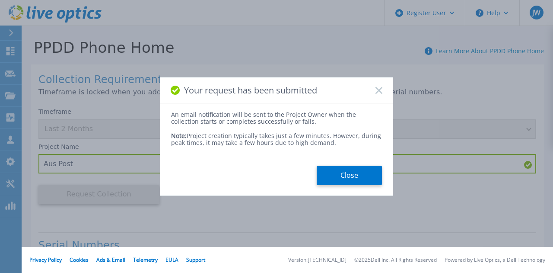 The width and height of the screenshot is (553, 273). Describe the element at coordinates (277, 136) in the screenshot. I see `div: Project creation typically takes just a few minutes. However, during peak times, it may take a fe...` at that location.